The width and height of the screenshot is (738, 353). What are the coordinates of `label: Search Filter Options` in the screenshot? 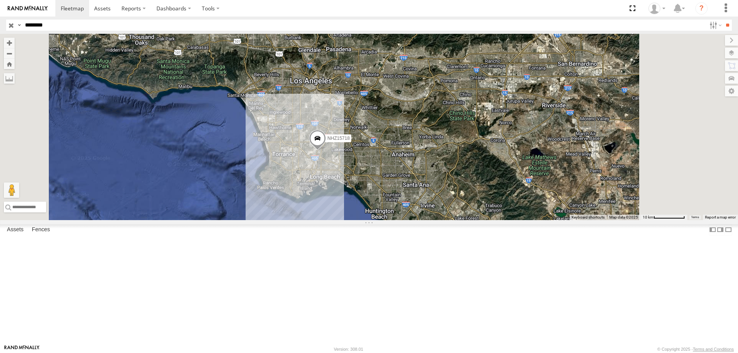 It's located at (715, 25).